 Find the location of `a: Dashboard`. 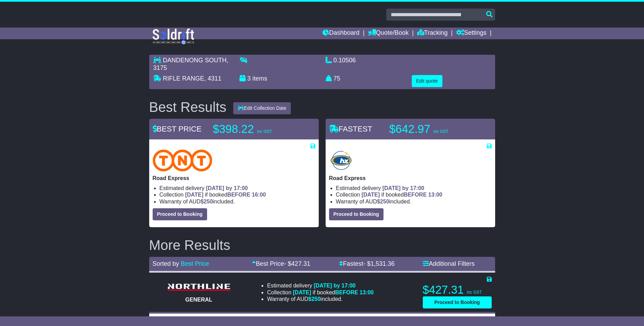

a: Dashboard is located at coordinates (341, 33).